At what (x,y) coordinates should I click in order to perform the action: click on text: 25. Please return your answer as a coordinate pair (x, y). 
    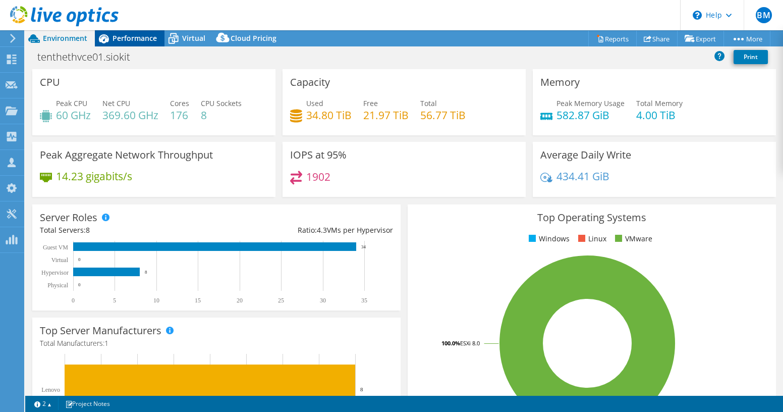
    Looking at the image, I should click on (281, 300).